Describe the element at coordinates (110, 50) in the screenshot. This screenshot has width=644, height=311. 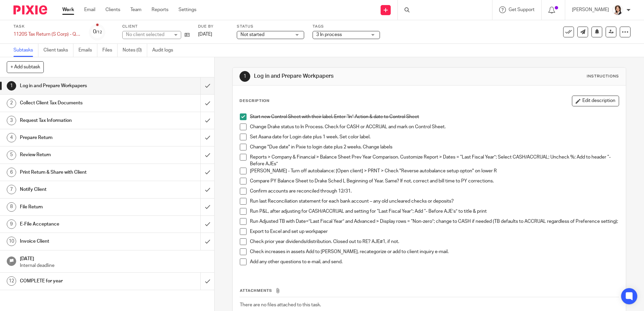
I see `a: Files` at that location.